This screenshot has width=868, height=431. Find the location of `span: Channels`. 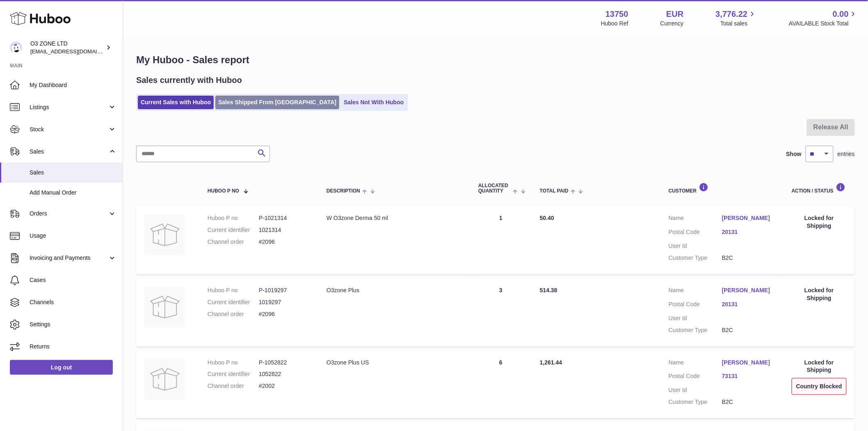

span: Channels is located at coordinates (73, 302).